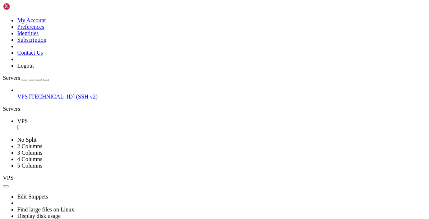 The height and width of the screenshot is (219, 429). I want to click on div: Servers, so click(214, 109).